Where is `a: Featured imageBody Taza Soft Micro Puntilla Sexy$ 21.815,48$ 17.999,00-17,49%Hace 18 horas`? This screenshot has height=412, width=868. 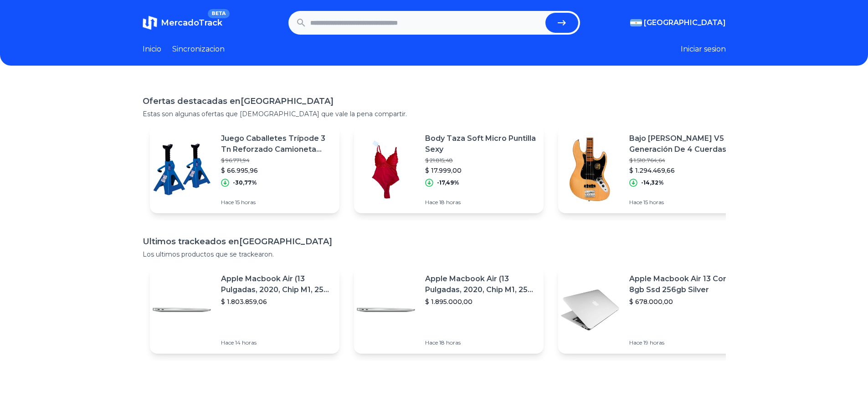 a: Featured imageBody Taza Soft Micro Puntilla Sexy$ 21.815,48$ 17.999,00-17,49%Hace 18 horas is located at coordinates (449, 170).